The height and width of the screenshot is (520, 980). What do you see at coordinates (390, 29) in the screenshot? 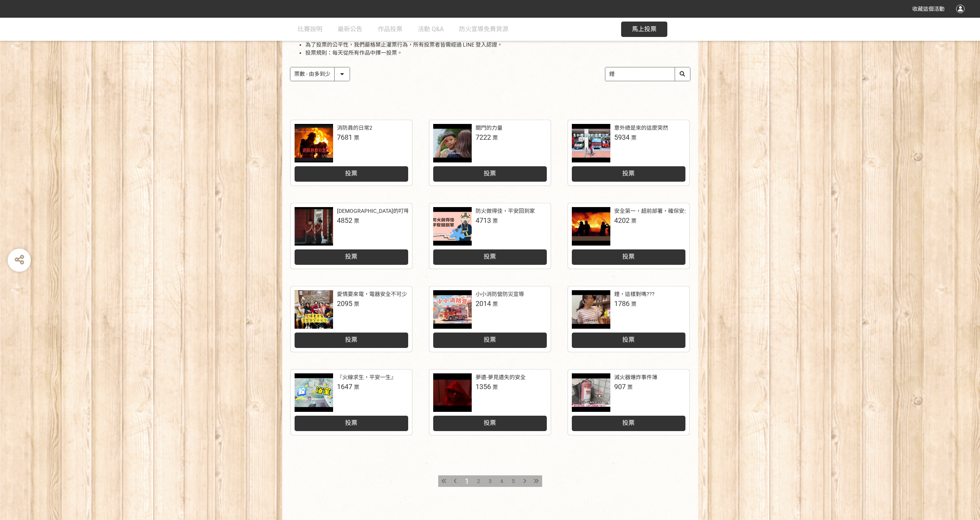
I see `span: 作品投票` at bounding box center [390, 29].